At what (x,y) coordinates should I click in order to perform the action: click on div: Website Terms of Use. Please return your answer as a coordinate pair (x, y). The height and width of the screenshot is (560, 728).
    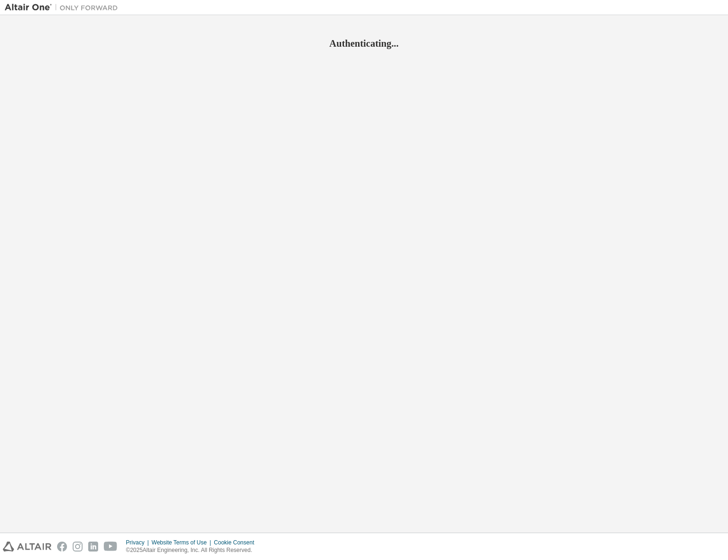
    Looking at the image, I should click on (182, 543).